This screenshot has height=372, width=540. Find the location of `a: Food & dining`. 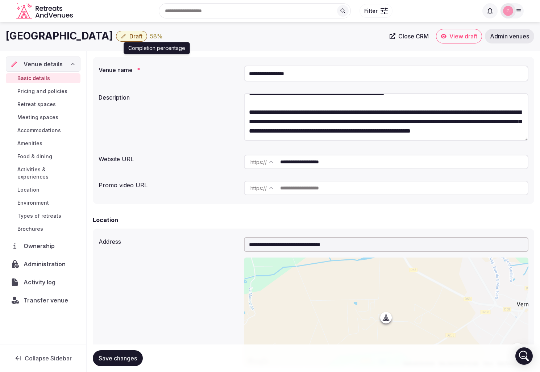

a: Food & dining is located at coordinates (43, 157).